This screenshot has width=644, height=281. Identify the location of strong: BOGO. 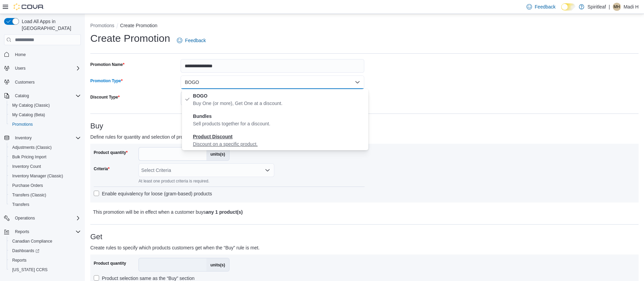
(200, 96).